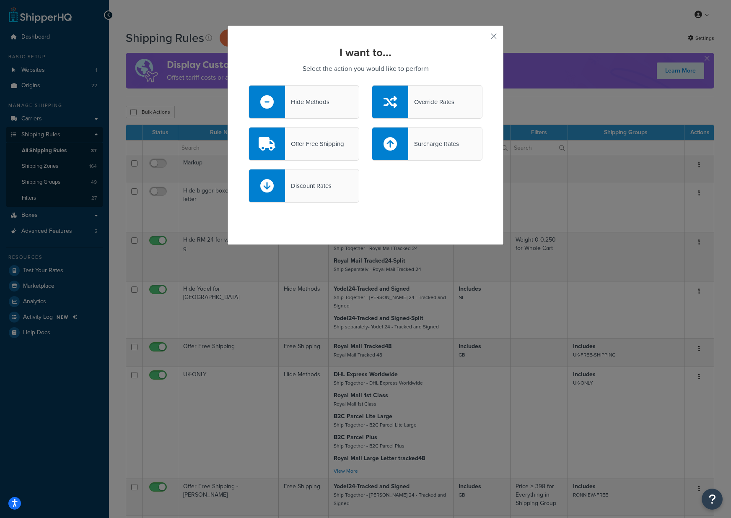 This screenshot has width=731, height=518. Describe the element at coordinates (431, 102) in the screenshot. I see `div: Override Rates` at that location.